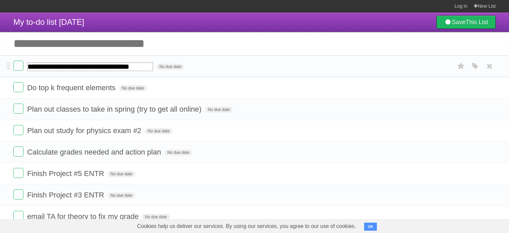  I want to click on span: Calculate grades needed and action plan, so click(95, 152).